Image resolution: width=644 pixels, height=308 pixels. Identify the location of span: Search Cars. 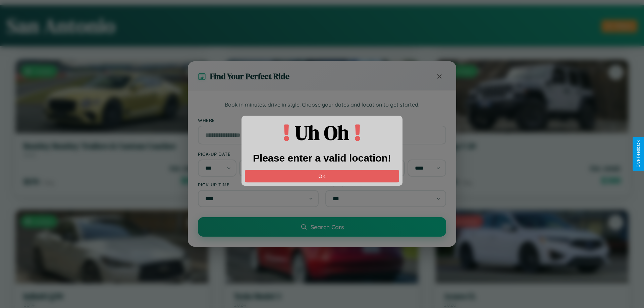
(327, 227).